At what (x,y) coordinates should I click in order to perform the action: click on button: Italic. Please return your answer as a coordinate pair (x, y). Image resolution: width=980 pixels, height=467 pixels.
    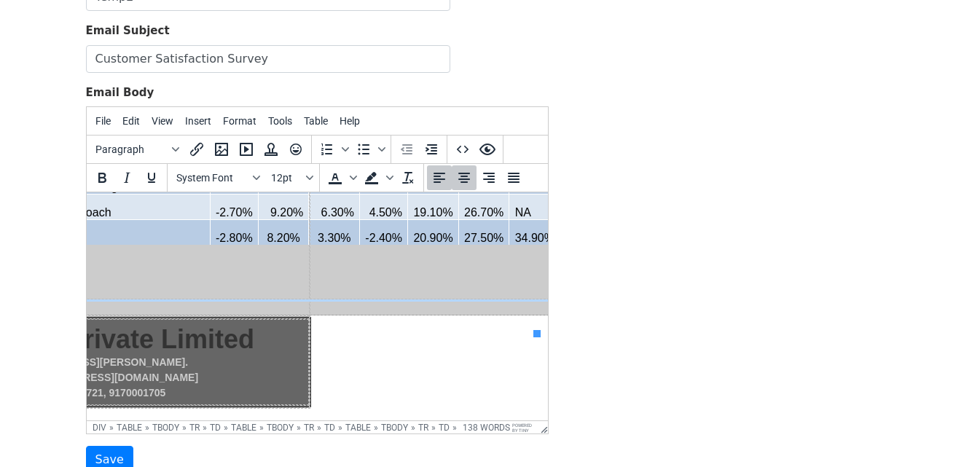
    Looking at the image, I should click on (127, 177).